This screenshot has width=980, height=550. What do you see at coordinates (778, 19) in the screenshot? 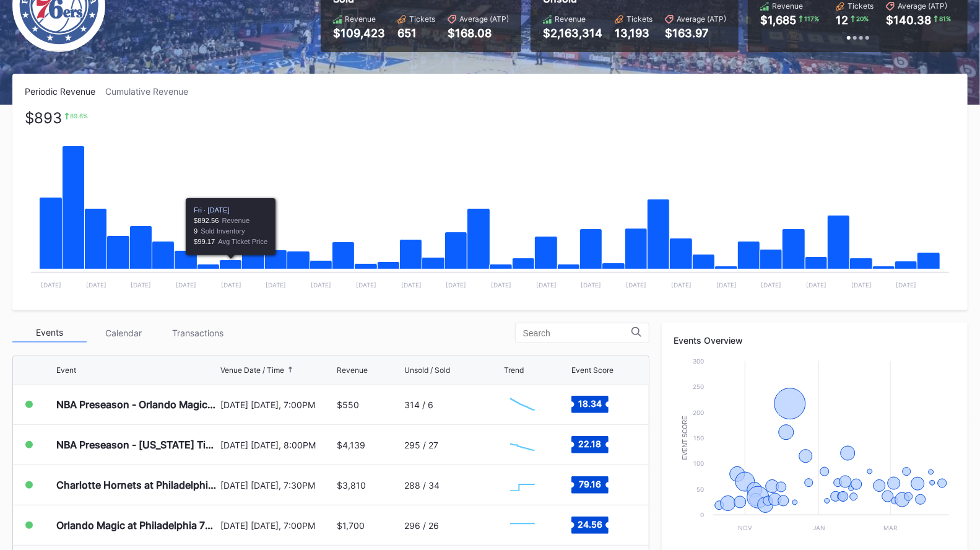
I see `div: $1,685` at bounding box center [778, 19].